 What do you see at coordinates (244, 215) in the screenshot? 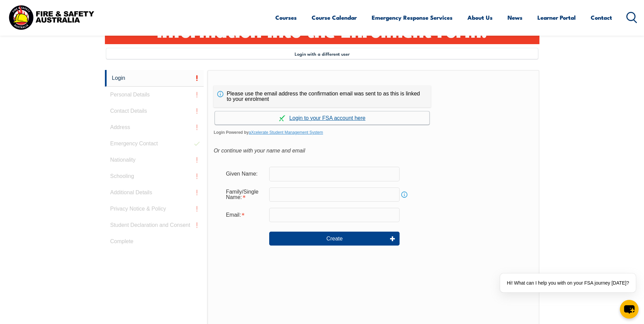
I see `div: Email is required.` at bounding box center [244, 215].